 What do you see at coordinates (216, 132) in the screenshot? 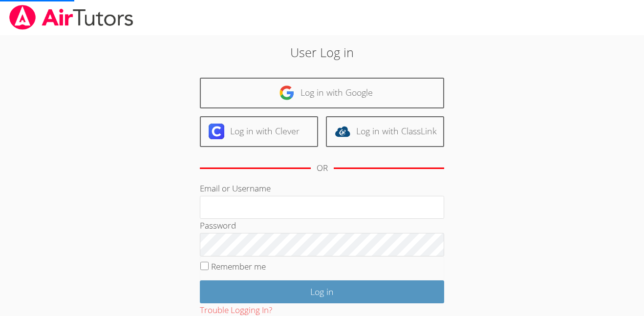
I see `img: clever-logo-6eab21bc6e7a338710f1a6ff85c0baf02591cd810cc4098c63d3a4b26e2feb20.svg` at bounding box center [216, 132].